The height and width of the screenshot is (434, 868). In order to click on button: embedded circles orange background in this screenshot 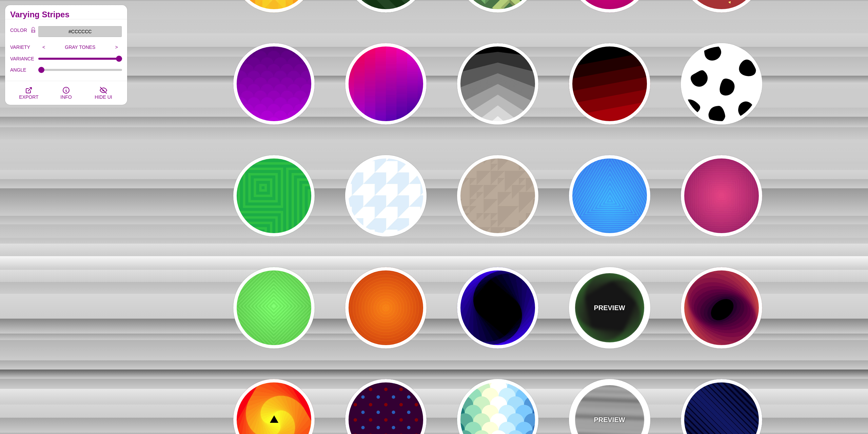, I will do `click(386, 308)`.